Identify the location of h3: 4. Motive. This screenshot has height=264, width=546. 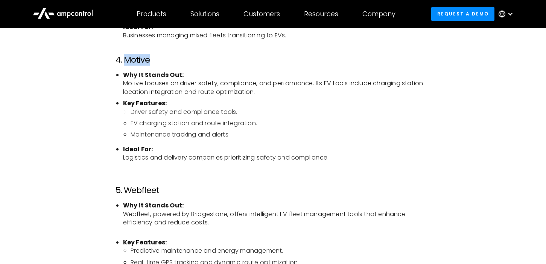
(273, 60).